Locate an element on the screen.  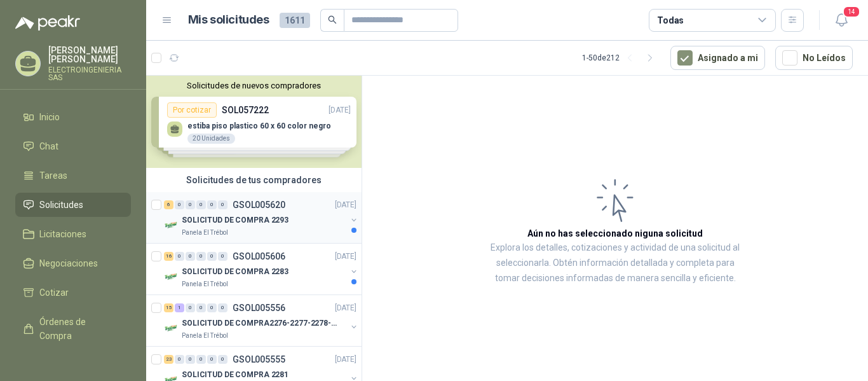
span: Solicitudes is located at coordinates (61, 205).